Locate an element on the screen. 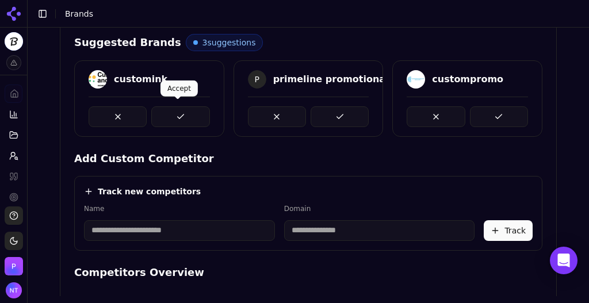 Image resolution: width=589 pixels, height=303 pixels. span: Brands is located at coordinates (79, 14).